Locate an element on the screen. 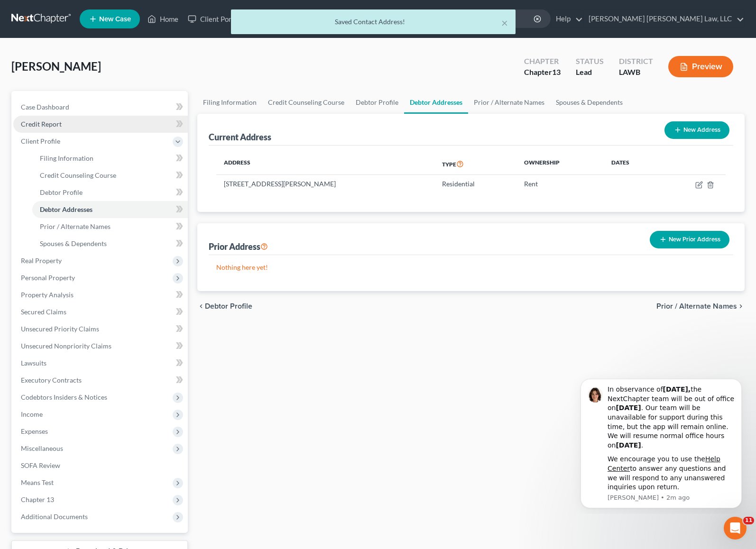  span: Personal Property is located at coordinates (48, 277).